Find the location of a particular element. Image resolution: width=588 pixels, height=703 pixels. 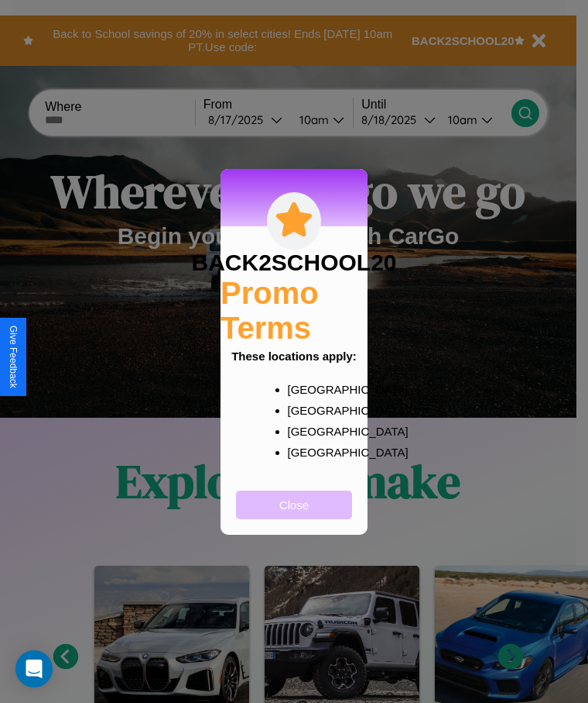

h3: BACK2SCHOOL20 is located at coordinates (293, 263).